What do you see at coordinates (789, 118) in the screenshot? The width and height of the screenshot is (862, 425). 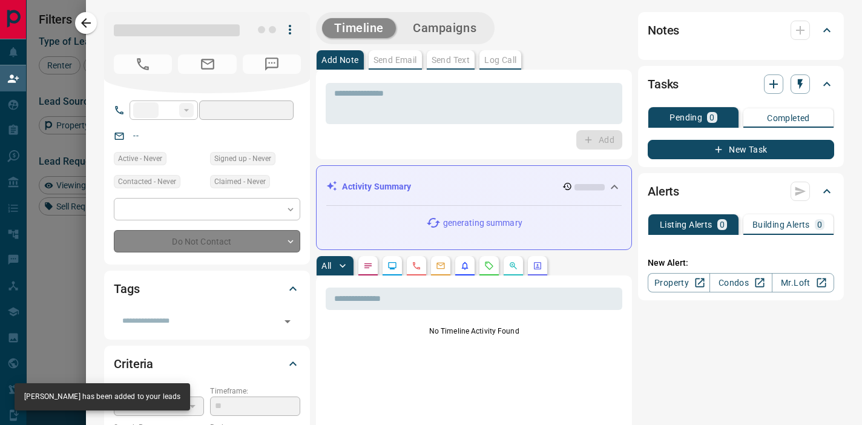 I see `p: Completed` at bounding box center [789, 118].